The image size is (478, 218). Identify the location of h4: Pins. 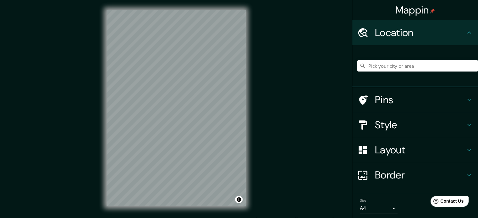
(420, 100).